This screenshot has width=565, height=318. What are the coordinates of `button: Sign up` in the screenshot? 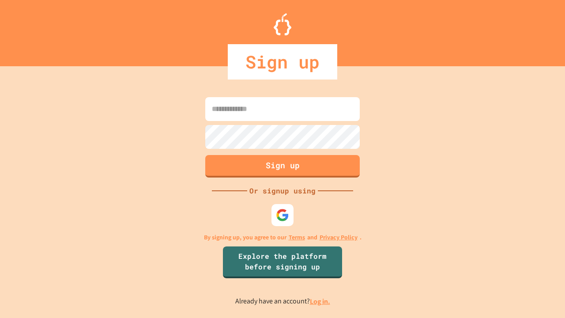 It's located at (283, 166).